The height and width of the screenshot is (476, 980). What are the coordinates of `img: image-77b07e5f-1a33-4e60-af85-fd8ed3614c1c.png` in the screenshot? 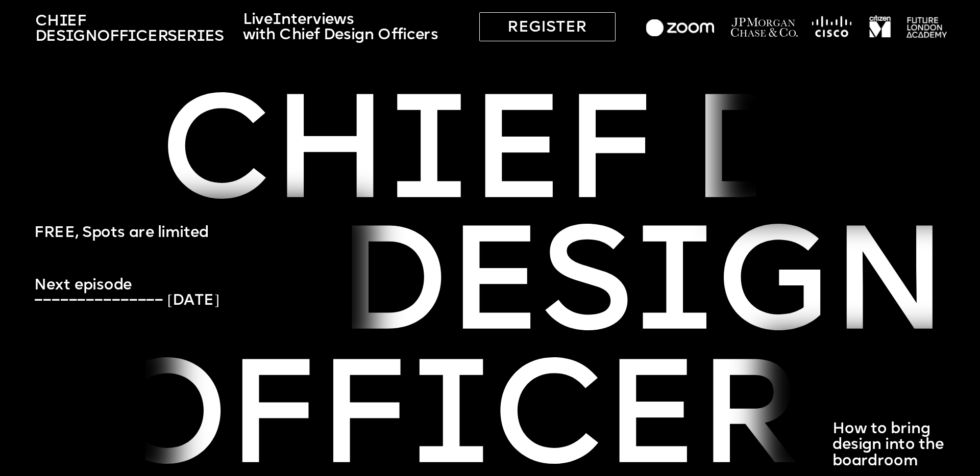 It's located at (831, 26).